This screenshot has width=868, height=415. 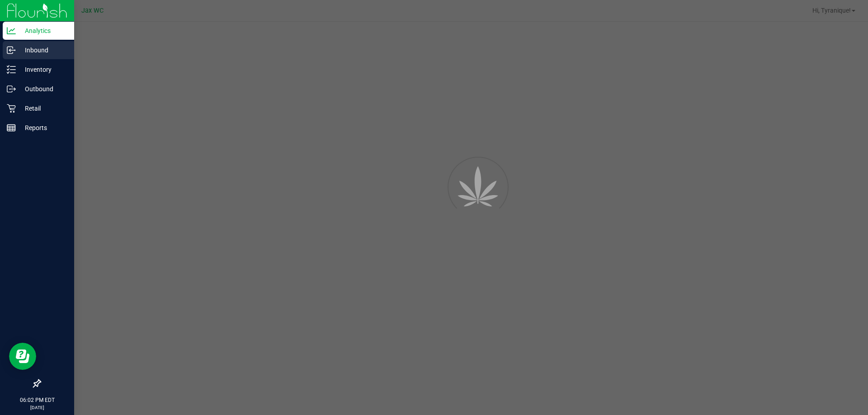 I want to click on p: Reports, so click(x=43, y=128).